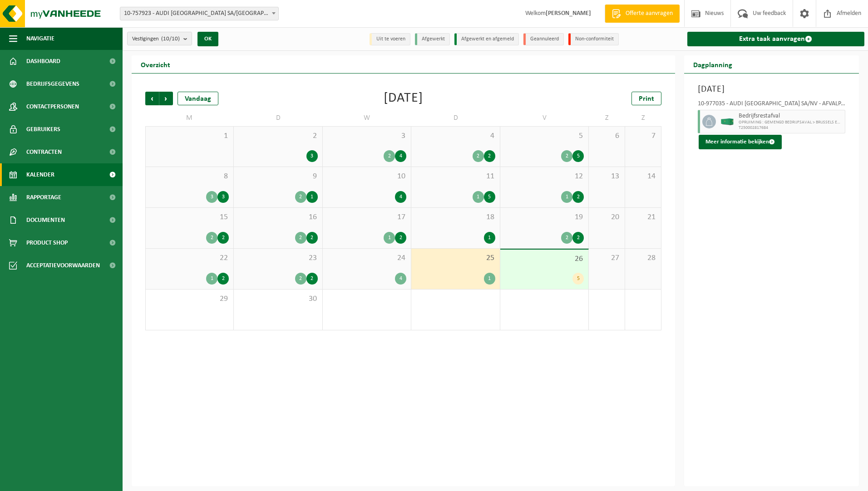 This screenshot has width=868, height=491. I want to click on a: Extra taak aanvragen, so click(776, 39).